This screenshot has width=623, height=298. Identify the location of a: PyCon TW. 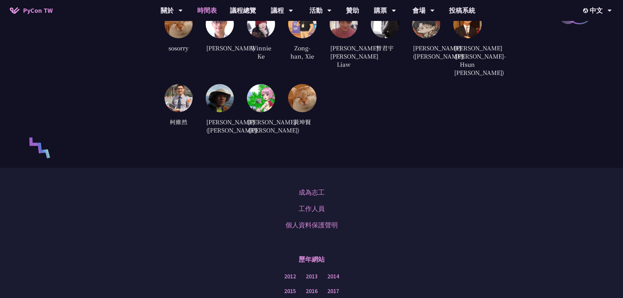
(31, 10).